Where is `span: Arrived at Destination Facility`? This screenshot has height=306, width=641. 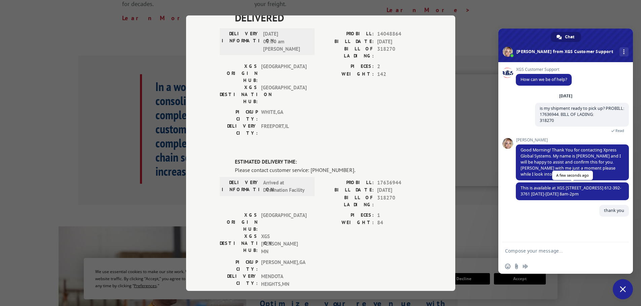 span: Arrived at Destination Facility is located at coordinates (285, 186).